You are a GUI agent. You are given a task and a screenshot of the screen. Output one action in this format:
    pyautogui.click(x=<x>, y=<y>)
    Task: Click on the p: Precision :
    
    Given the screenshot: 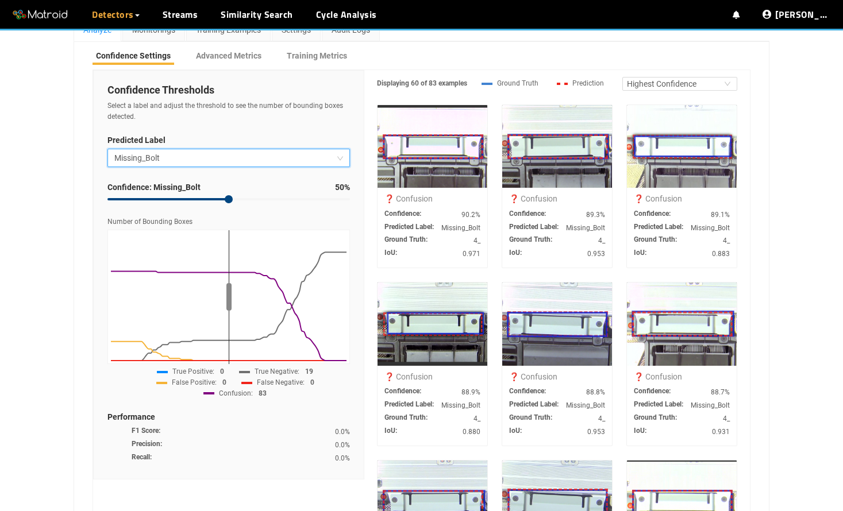 What is the action you would take?
    pyautogui.click(x=147, y=445)
    